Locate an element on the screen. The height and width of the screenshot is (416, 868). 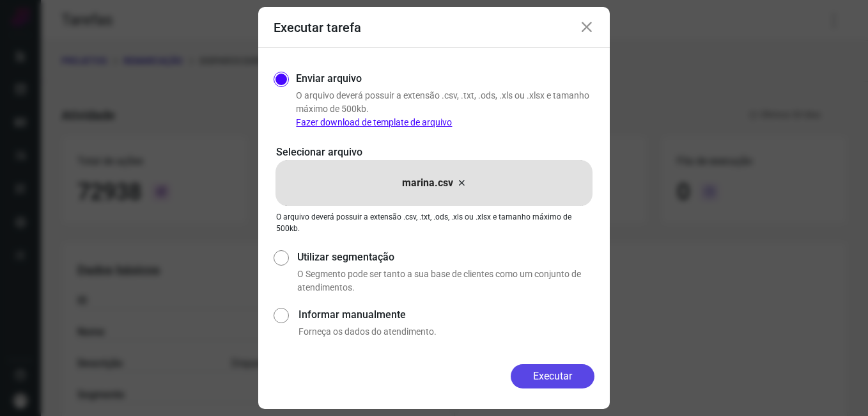
p: Selecionar arquivo is located at coordinates (434, 152).